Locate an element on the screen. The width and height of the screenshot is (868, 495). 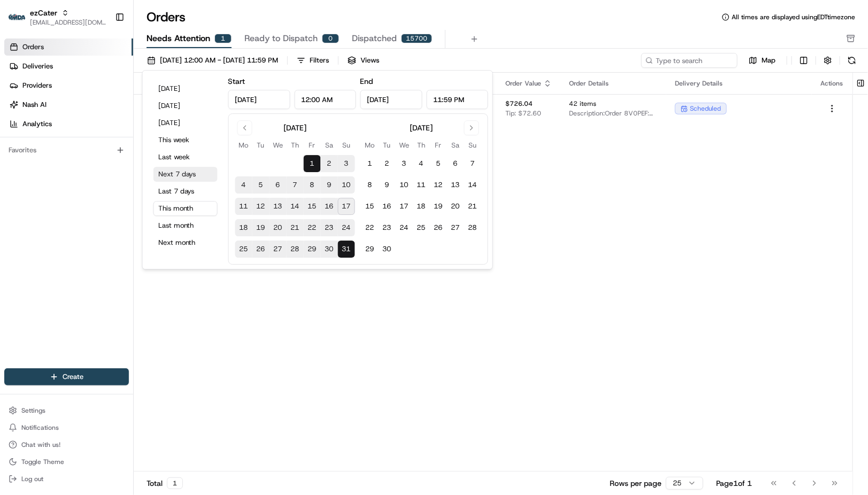
button: 24 is located at coordinates (346, 228).